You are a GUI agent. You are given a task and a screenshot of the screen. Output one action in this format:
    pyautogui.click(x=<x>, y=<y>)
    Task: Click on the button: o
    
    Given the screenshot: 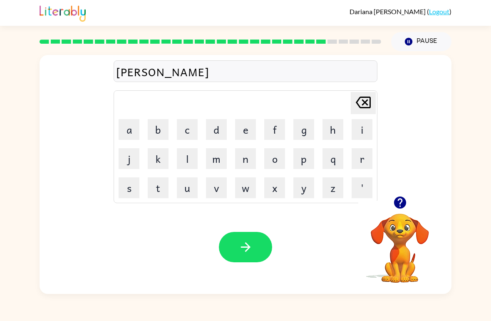 What is the action you would take?
    pyautogui.click(x=275, y=159)
    